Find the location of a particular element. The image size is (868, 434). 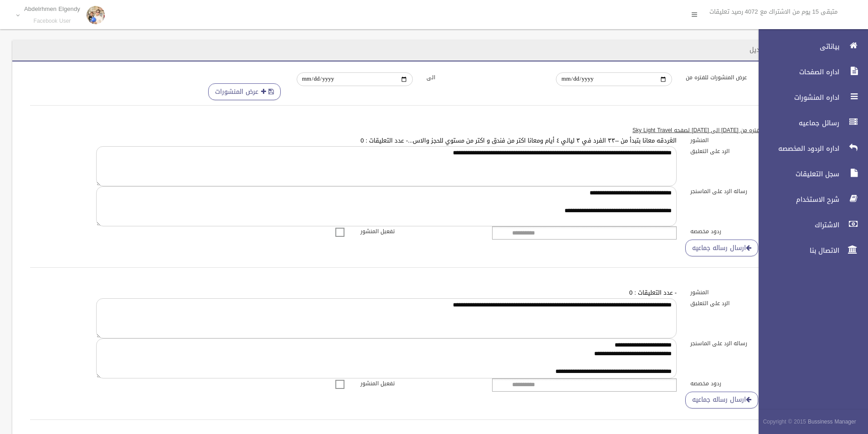

span: الاتصال بنا is located at coordinates (797, 250).